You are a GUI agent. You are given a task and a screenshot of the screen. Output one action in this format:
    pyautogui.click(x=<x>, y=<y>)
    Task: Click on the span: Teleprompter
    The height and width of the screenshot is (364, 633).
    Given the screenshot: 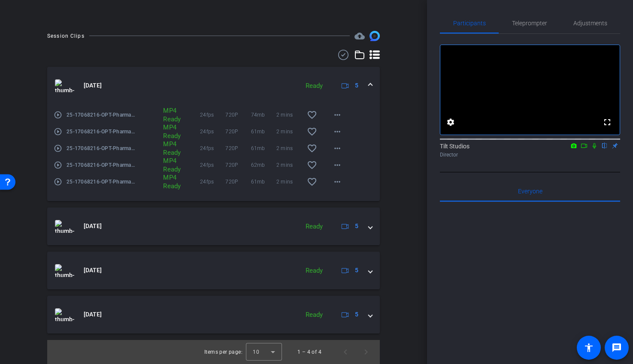 What is the action you would take?
    pyautogui.click(x=529, y=23)
    